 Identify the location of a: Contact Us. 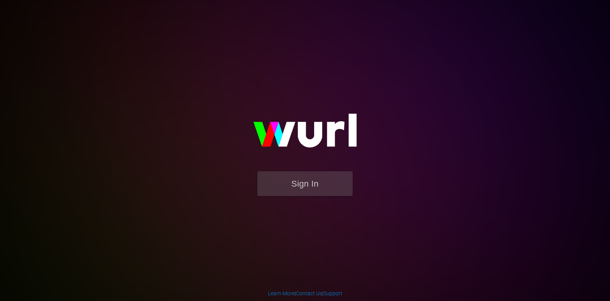
(309, 293).